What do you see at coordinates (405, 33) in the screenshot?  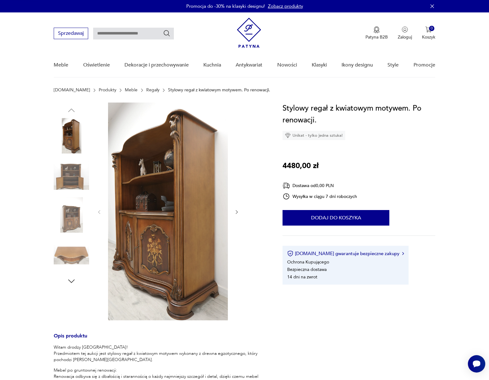 I see `button: Zaloguj` at bounding box center [405, 33].